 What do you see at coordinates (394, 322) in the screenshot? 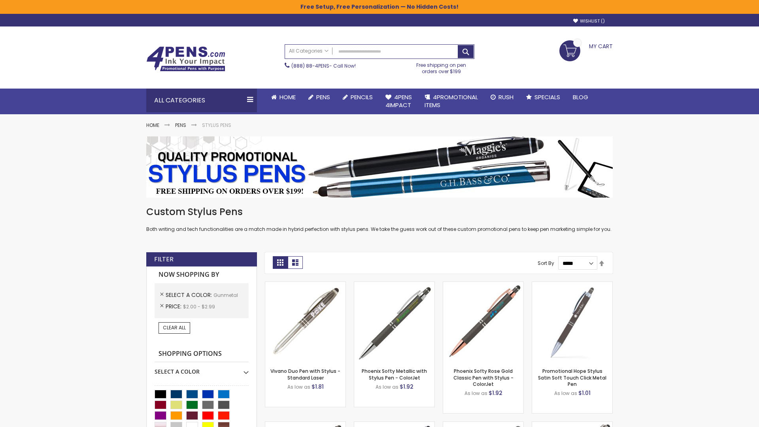
I see `img: Phoenix Softy Metallic with Stylus Pen - ColorJet-Gunmetal` at bounding box center [394, 322].